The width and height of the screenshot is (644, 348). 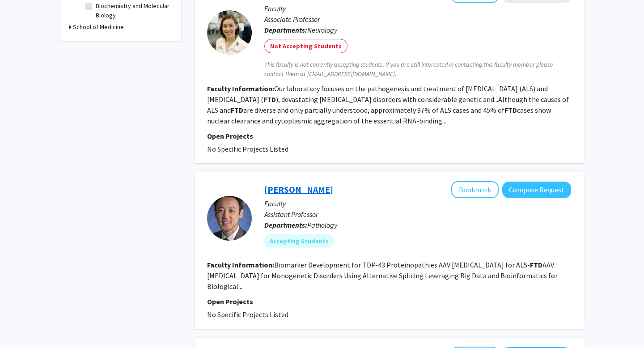 I want to click on label: Biochemistry and Molecular Biology, so click(x=133, y=11).